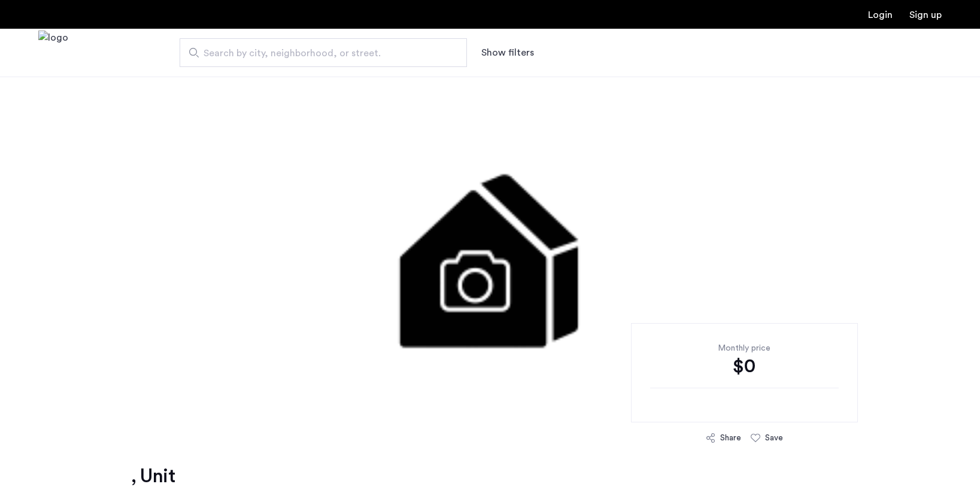 The image size is (980, 493). Describe the element at coordinates (744, 348) in the screenshot. I see `div: Monthly price` at that location.